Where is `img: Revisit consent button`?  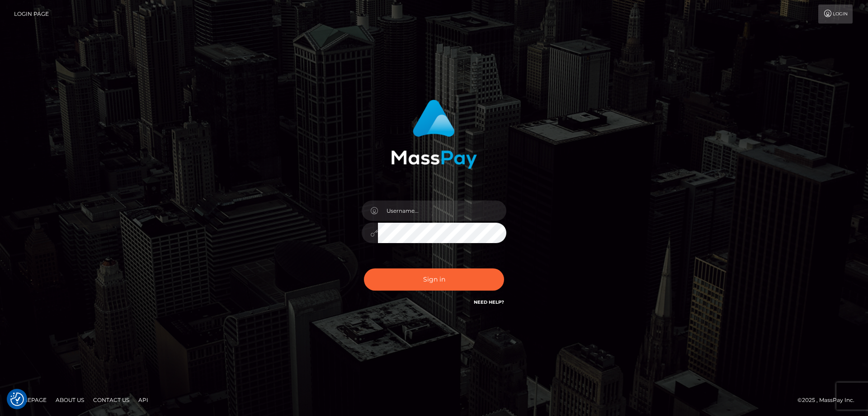 img: Revisit consent button is located at coordinates (17, 399).